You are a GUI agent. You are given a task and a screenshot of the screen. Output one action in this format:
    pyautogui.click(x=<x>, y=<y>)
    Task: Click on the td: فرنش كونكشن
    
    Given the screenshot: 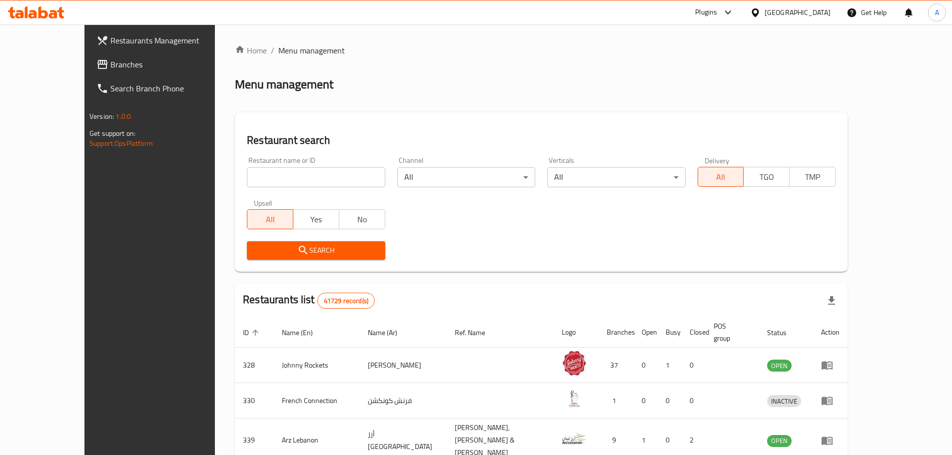 What is the action you would take?
    pyautogui.click(x=403, y=401)
    